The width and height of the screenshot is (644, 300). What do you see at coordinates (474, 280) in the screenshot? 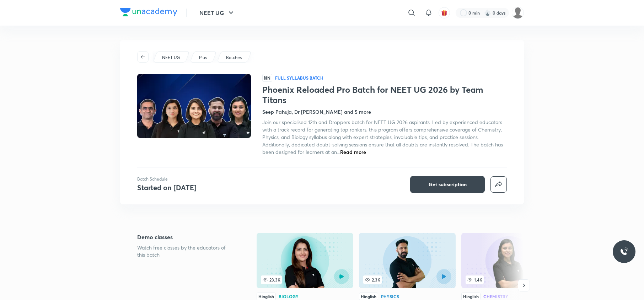
I see `span: 1.4K` at bounding box center [474, 280].